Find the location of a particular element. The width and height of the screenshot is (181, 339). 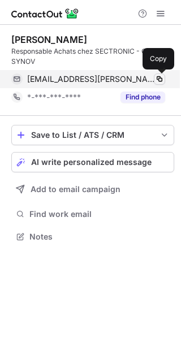

div: Save to List / ATS / CRM is located at coordinates (93, 135).